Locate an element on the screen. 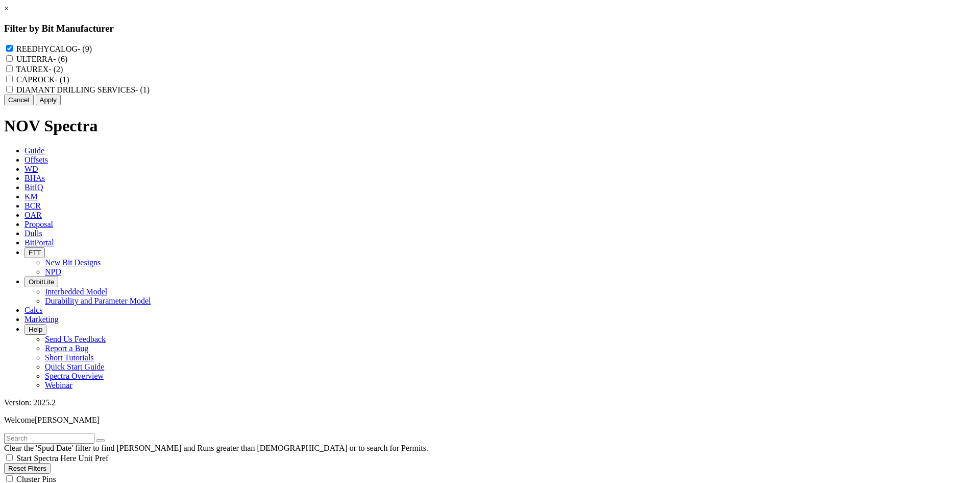  span: BCR is located at coordinates (33, 205).